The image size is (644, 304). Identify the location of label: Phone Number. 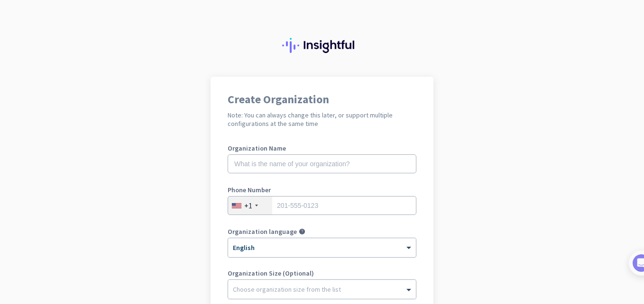
(322, 190).